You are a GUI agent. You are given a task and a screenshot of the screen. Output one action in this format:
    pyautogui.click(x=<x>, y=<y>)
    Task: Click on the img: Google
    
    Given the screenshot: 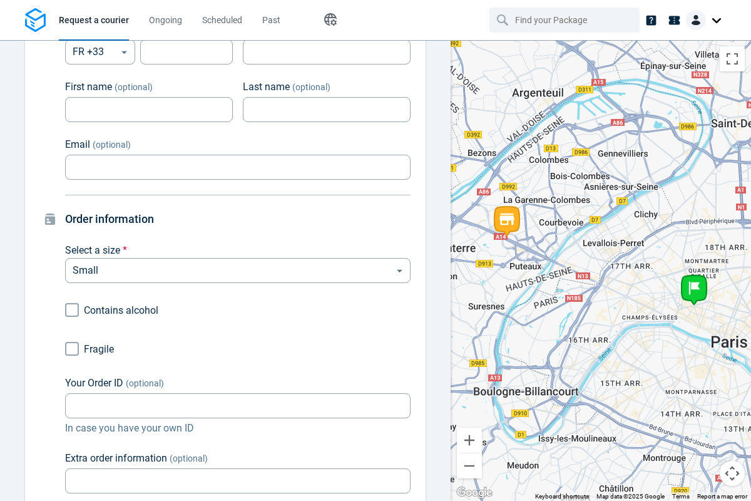 What is the action you would take?
    pyautogui.click(x=475, y=493)
    